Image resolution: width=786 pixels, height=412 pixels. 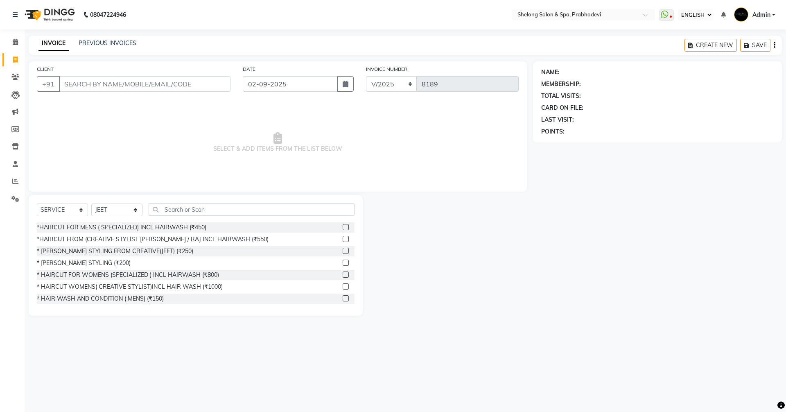 I want to click on input: Search or Scan, so click(x=251, y=209).